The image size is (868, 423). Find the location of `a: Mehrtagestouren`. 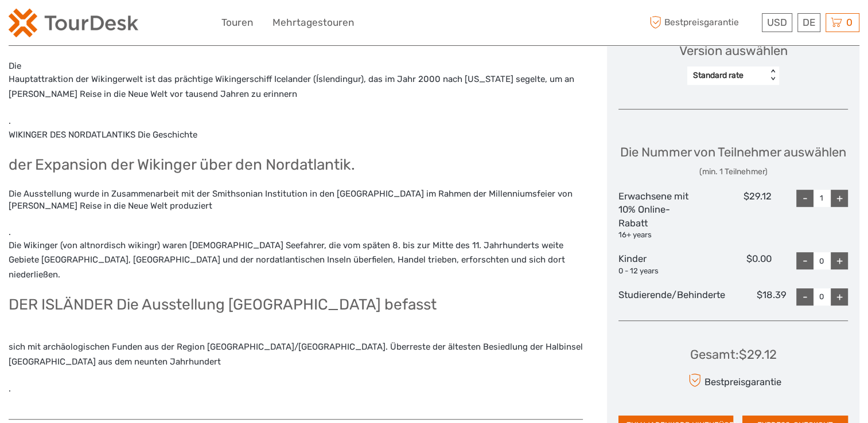

a: Mehrtagestouren is located at coordinates (314, 22).